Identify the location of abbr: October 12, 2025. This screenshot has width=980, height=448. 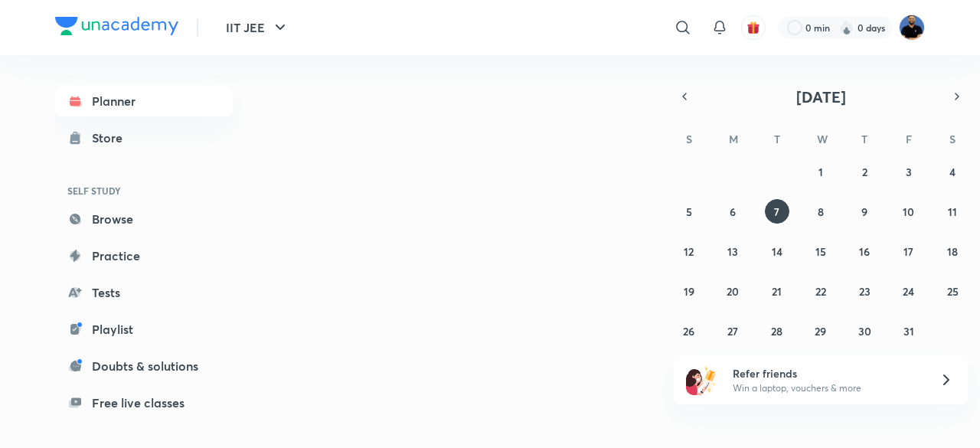
(688, 251).